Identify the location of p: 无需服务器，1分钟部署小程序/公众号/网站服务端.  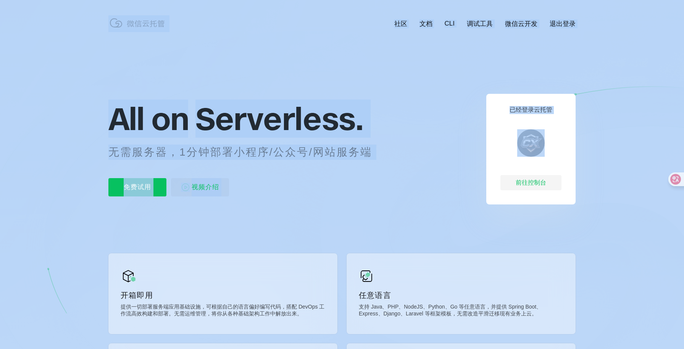
(247, 152).